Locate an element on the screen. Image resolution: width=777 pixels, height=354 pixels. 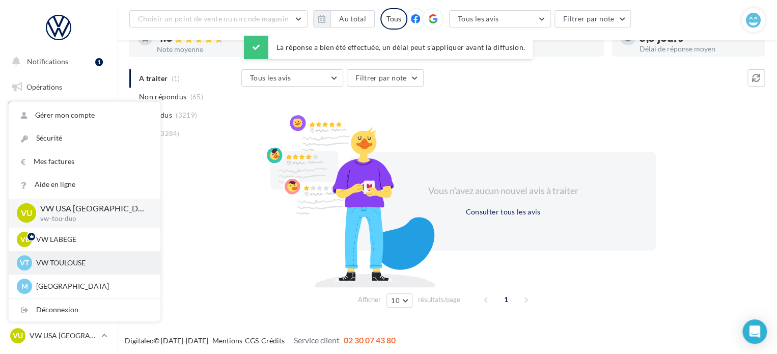
div: Délai de réponse moyen is located at coordinates (698, 49).